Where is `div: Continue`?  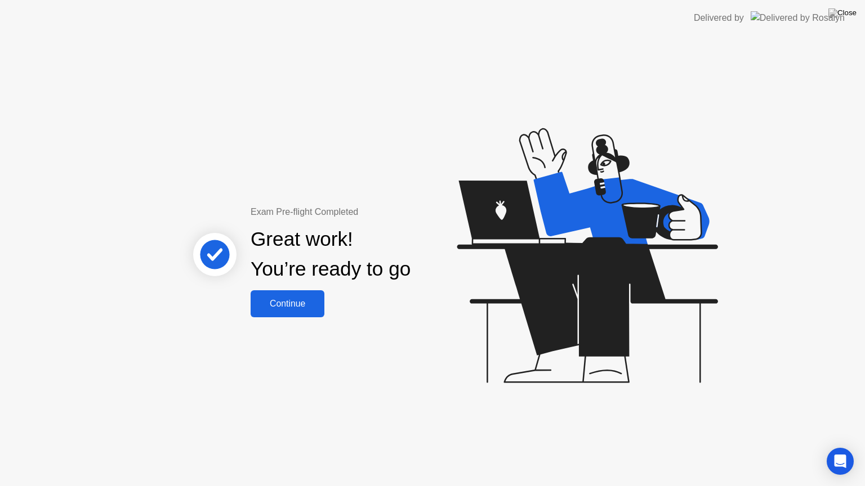
div: Continue is located at coordinates (287, 304).